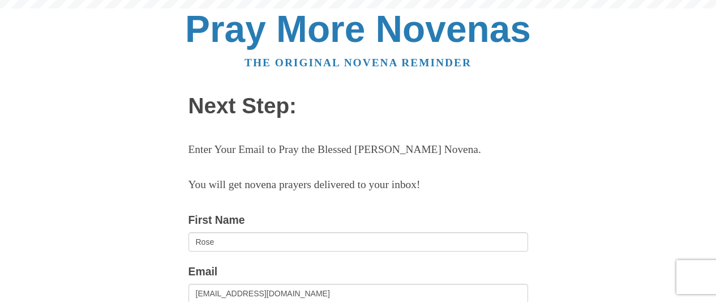  I want to click on a: Pray More Novenas, so click(358, 29).